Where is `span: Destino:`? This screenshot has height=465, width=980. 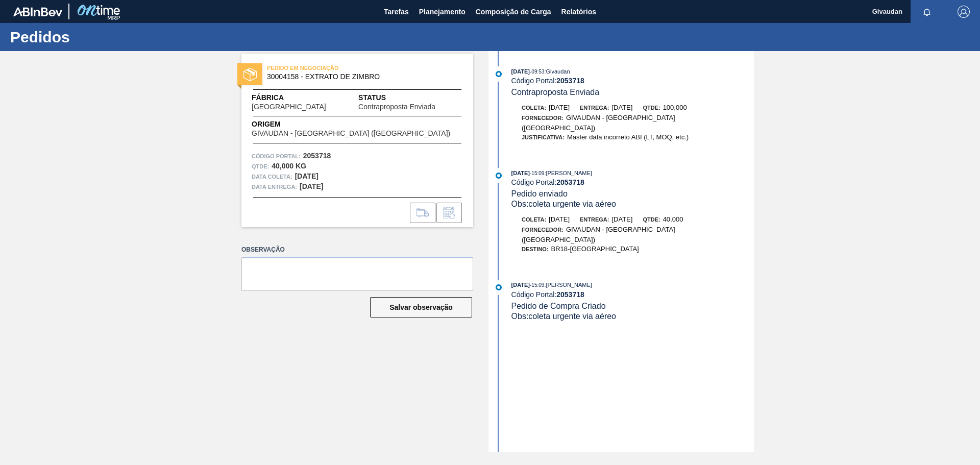
span: Destino: is located at coordinates (535, 249).